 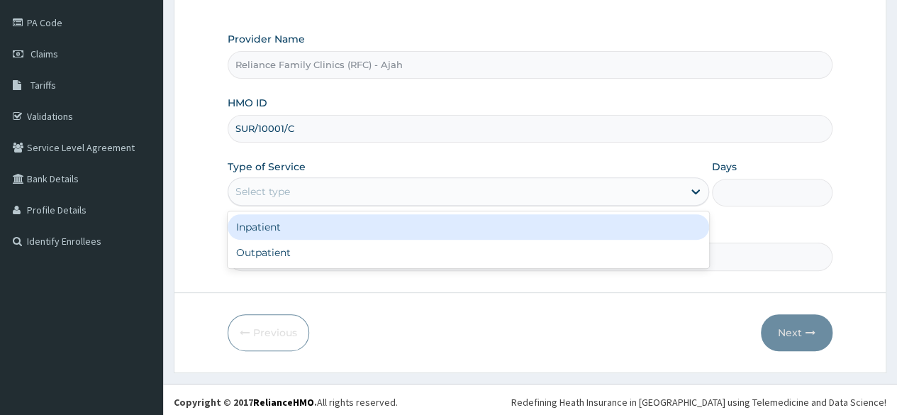 What do you see at coordinates (44, 54) in the screenshot?
I see `span: Claims` at bounding box center [44, 54].